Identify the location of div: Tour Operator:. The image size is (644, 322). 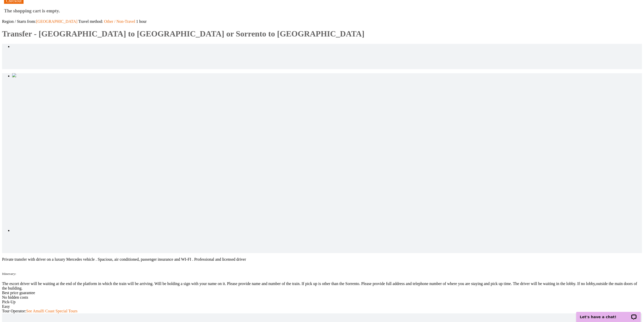
(322, 311).